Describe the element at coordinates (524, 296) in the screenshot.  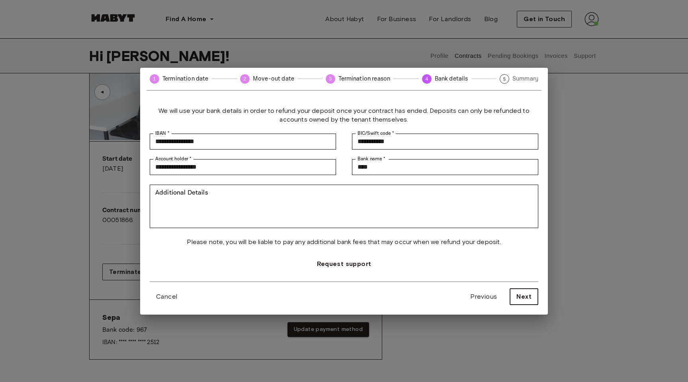
I see `button: Next` at that location.